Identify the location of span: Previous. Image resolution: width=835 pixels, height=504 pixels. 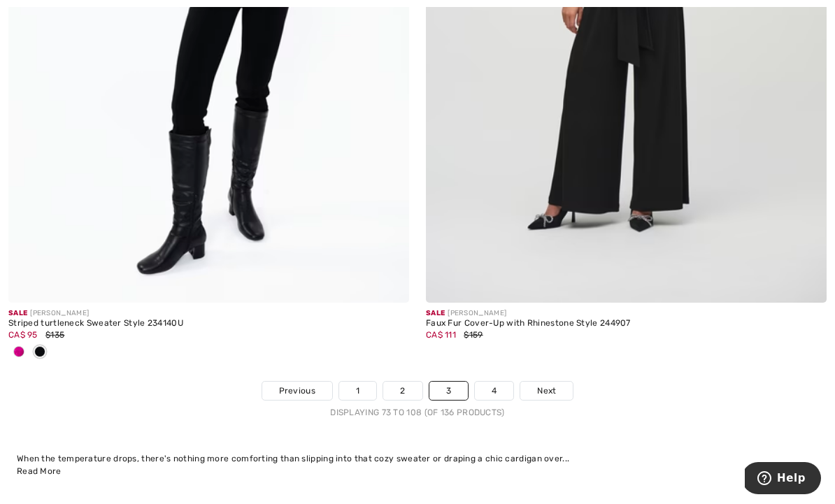
(297, 391).